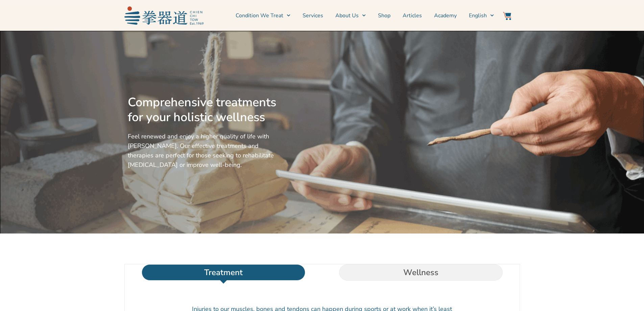  Describe the element at coordinates (351, 15) in the screenshot. I see `a: About Us` at that location.